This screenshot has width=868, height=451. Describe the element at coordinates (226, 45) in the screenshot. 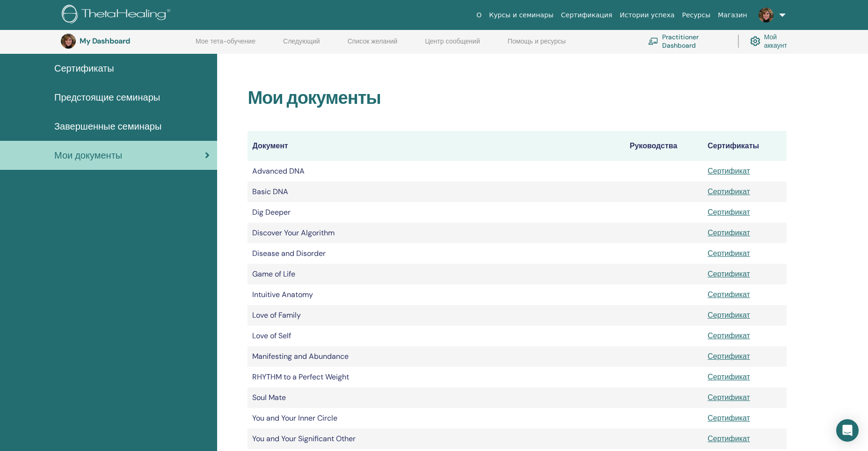

I see `a: Мое тета-обучение` at that location.